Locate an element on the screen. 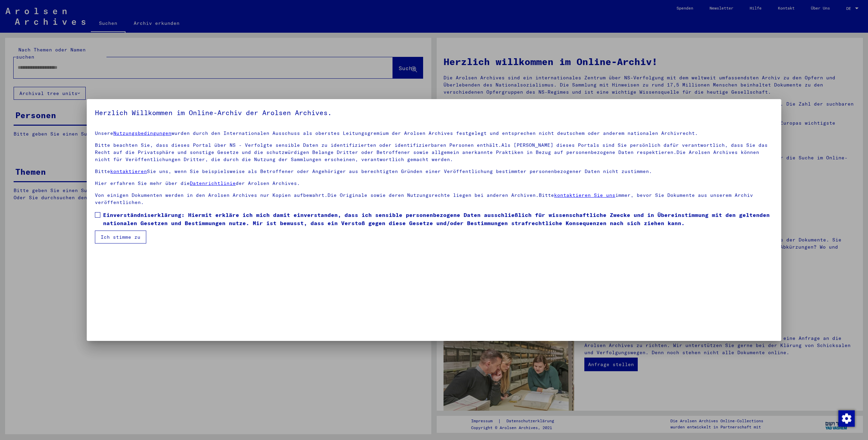 This screenshot has height=440, width=868. p: Unsere wurden durch den Internationalen Ausschuss als oberstes Leitungsgremium der Arolsen Archiv... is located at coordinates (434, 133).